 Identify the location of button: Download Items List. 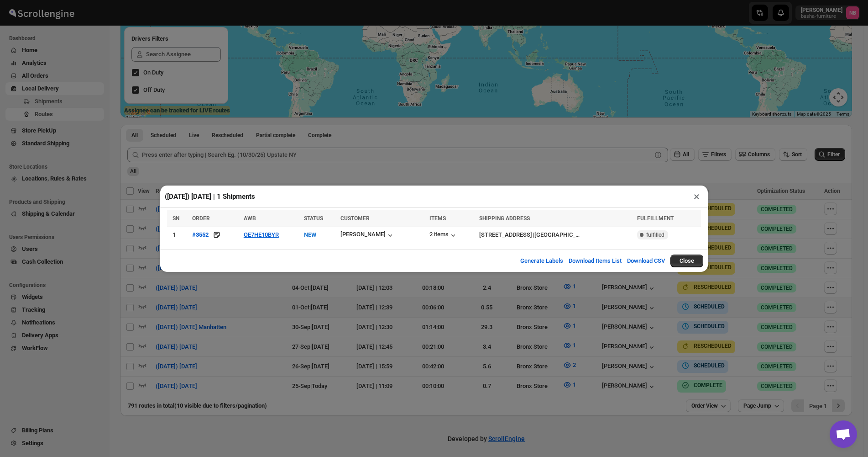
(595, 261).